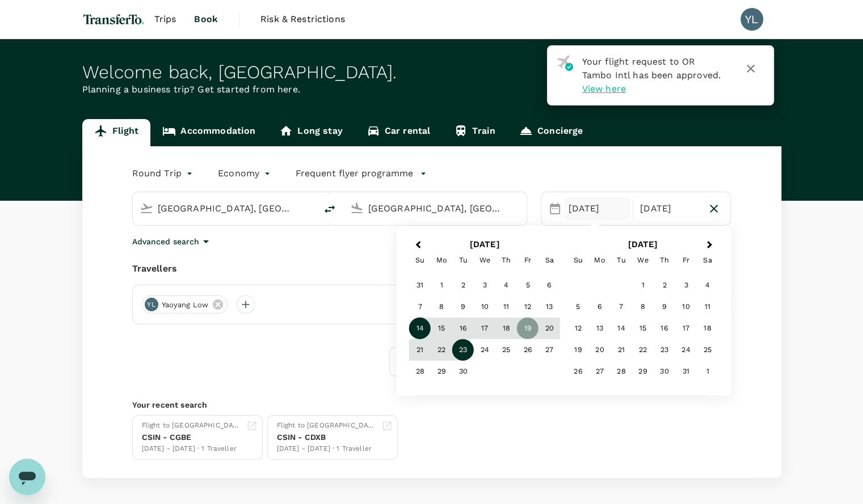 The width and height of the screenshot is (863, 504). Describe the element at coordinates (420, 350) in the screenshot. I see `div: Choose Sunday, September 21st, 2025` at that location.